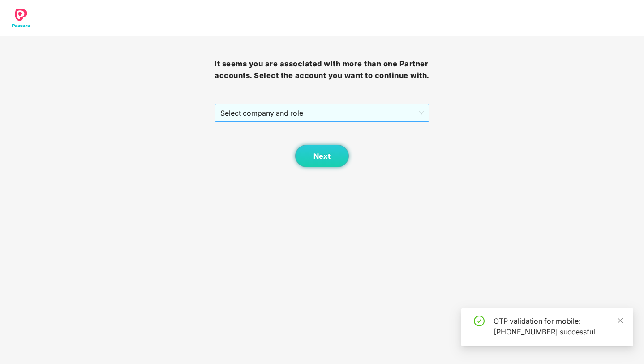  What do you see at coordinates (321, 70) in the screenshot?
I see `h3: It seems you are associated with more than one Partner accounts. Select the account you want to c...` at bounding box center [321, 70].